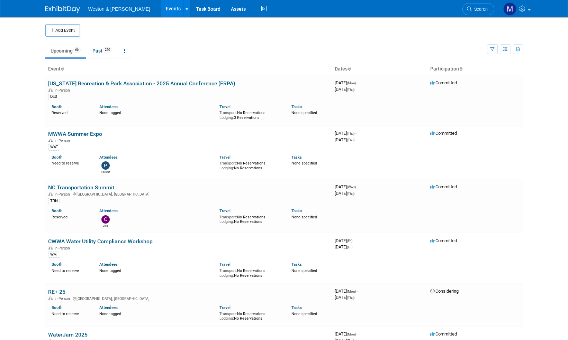 Image resolution: width=568 pixels, height=340 pixels. I want to click on img: Chip Hutchens, so click(106, 220).